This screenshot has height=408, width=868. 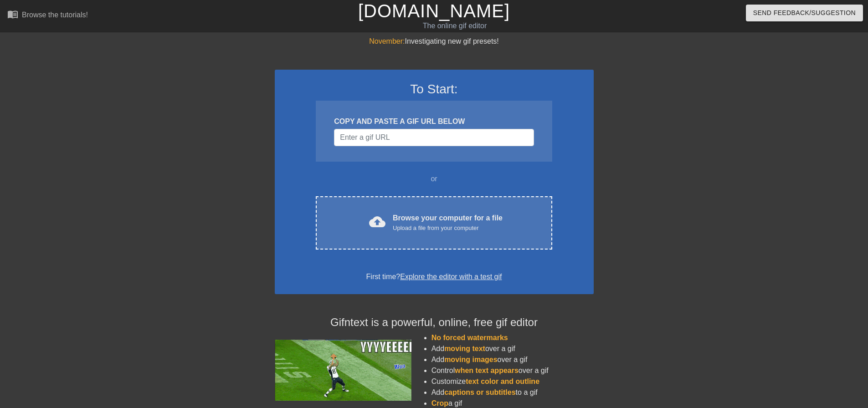 What do you see at coordinates (377, 222) in the screenshot?
I see `span: cloud_upload` at bounding box center [377, 222].